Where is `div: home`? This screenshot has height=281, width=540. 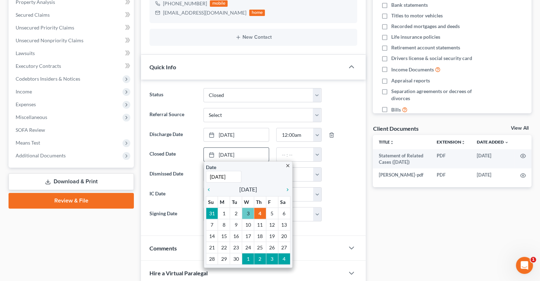 div: home is located at coordinates (257, 13).